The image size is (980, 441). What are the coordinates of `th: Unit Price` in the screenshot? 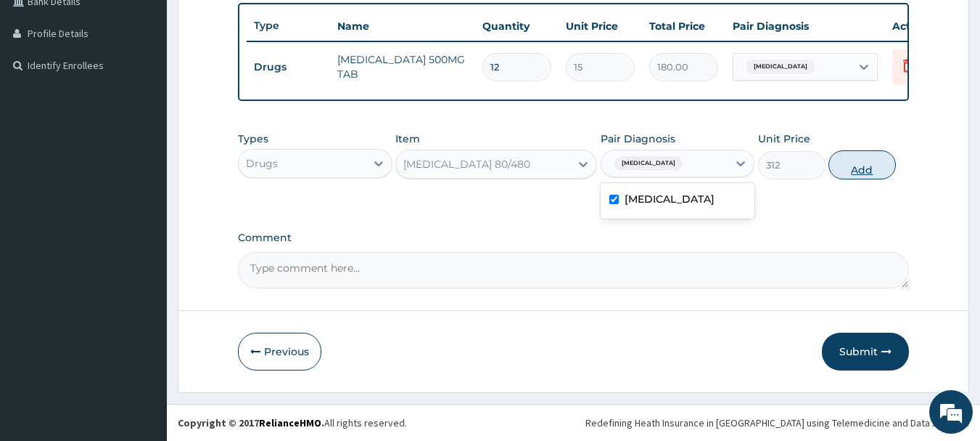 It's located at (600, 26).